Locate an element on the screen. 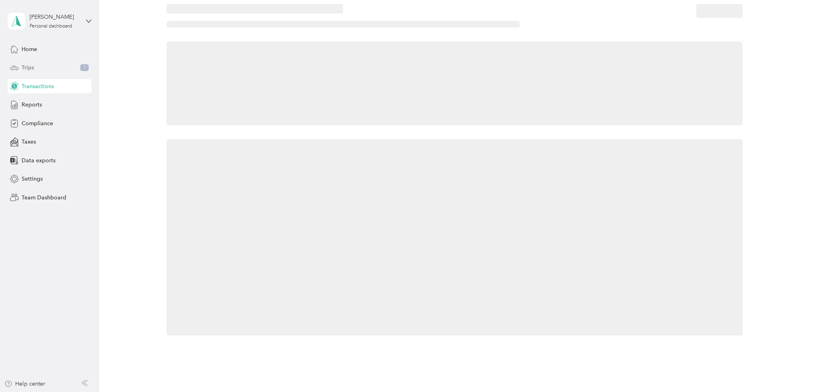 The height and width of the screenshot is (392, 814). span: 1 is located at coordinates (84, 68).